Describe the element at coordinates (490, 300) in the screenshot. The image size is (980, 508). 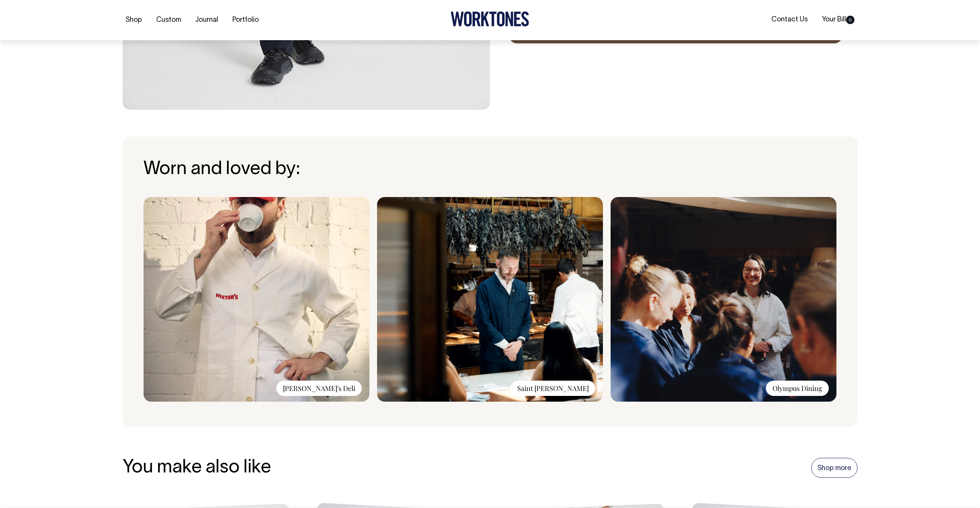
I see `img: Saint_Peter_-_Worn_Loved_By.png` at that location.